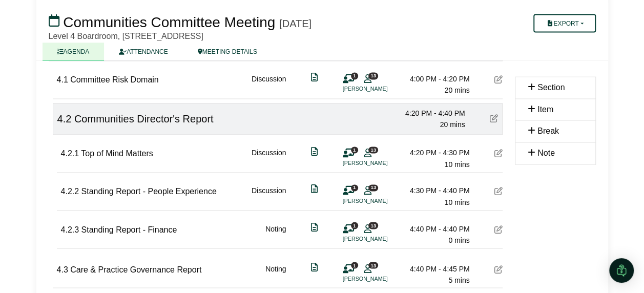 Image resolution: width=644 pixels, height=293 pixels. Describe the element at coordinates (129, 229) in the screenshot. I see `span: Standing Report - Finance` at that location.